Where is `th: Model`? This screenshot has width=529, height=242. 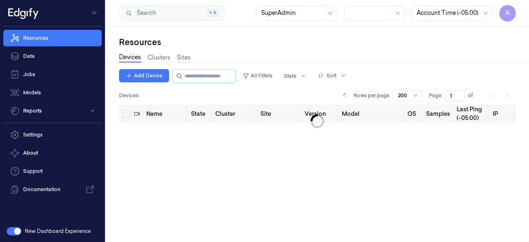
th: Model is located at coordinates (371, 114).